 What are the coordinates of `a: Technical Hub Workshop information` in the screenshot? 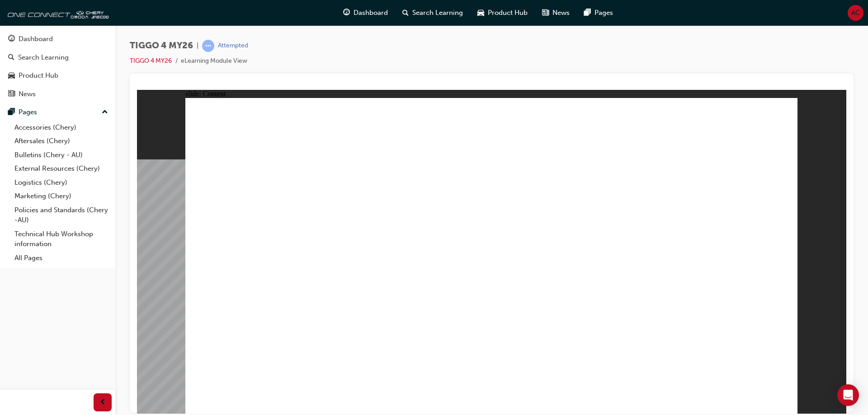 It's located at (61, 239).